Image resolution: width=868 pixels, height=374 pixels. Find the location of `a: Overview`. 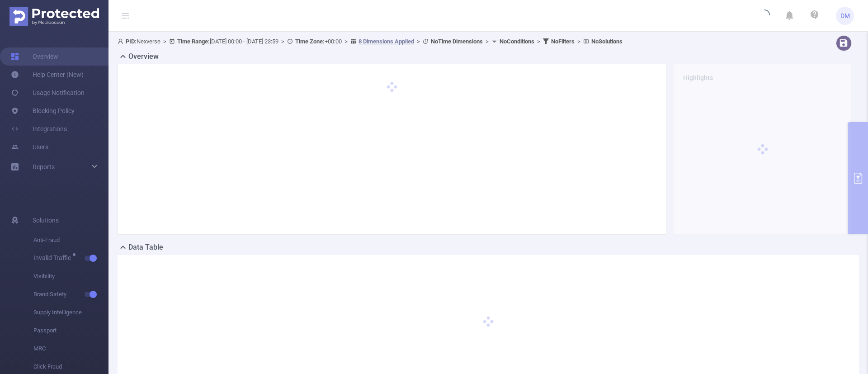

a: Overview is located at coordinates (35, 56).